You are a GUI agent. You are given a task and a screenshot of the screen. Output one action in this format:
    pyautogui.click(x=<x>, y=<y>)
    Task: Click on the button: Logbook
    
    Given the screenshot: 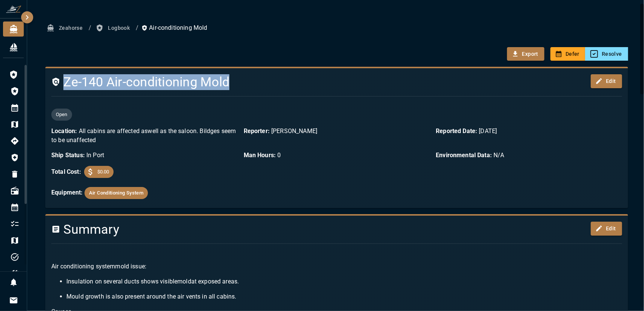 What is the action you would take?
    pyautogui.click(x=114, y=28)
    